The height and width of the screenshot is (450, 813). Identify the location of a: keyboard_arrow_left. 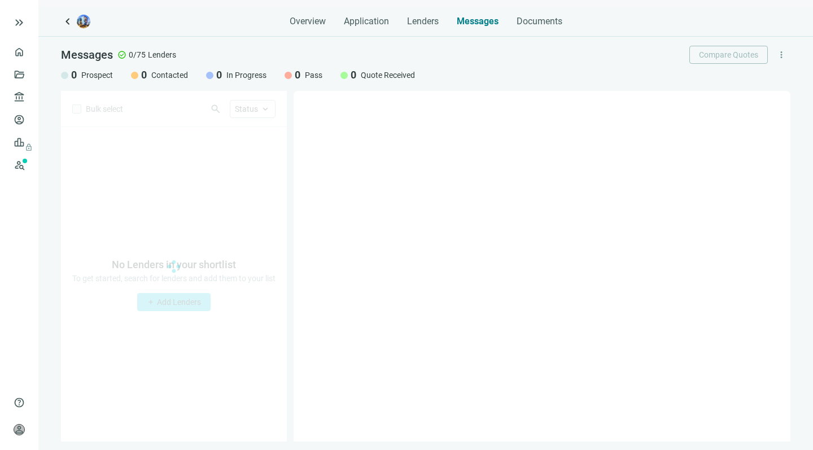
(68, 21).